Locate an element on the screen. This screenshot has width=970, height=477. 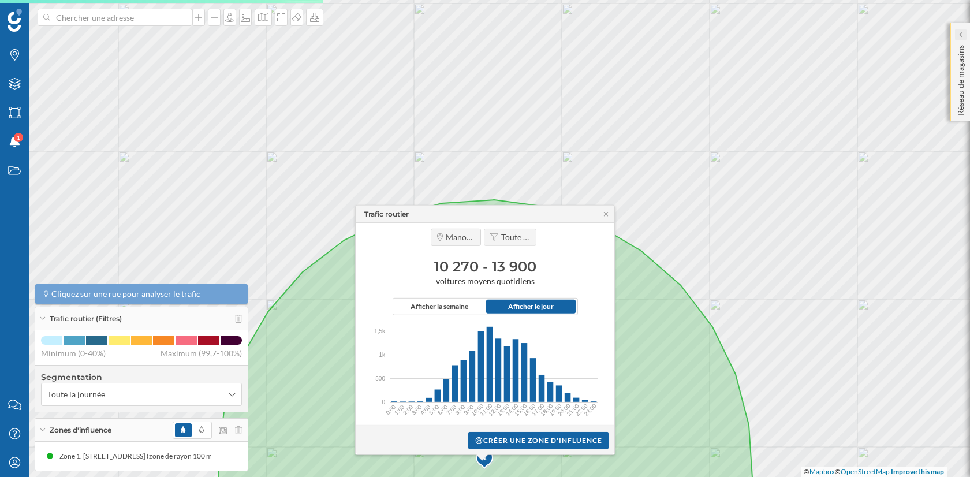
span: 500 is located at coordinates (380, 378).